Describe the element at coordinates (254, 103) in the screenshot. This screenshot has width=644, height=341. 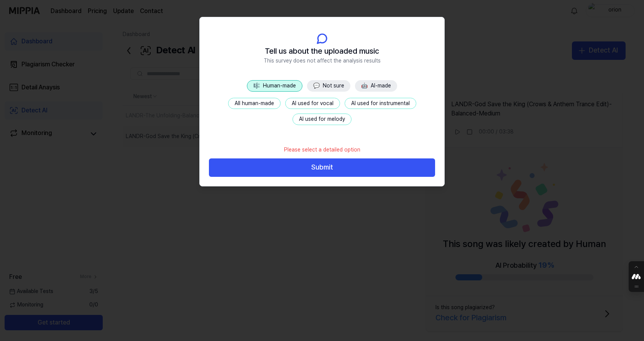
I see `button: All human-made` at that location.